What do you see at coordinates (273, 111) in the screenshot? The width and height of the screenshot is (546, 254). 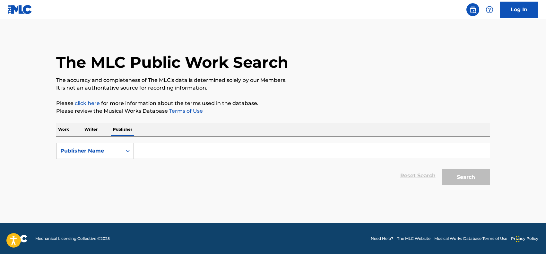 I see `p: Please review the Musical Works Database` at bounding box center [273, 111].